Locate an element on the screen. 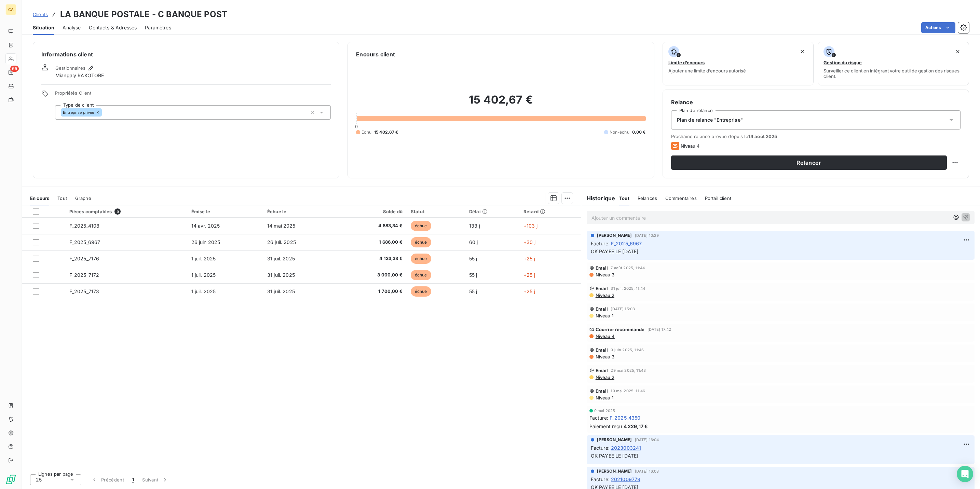  h6: Relance is located at coordinates (816, 102).